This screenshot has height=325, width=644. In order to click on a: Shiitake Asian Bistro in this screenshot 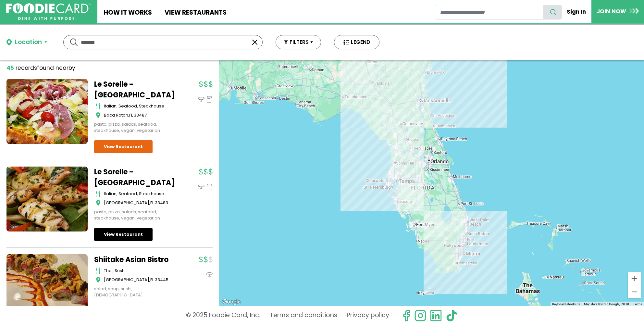, I will do `click(135, 260)`.